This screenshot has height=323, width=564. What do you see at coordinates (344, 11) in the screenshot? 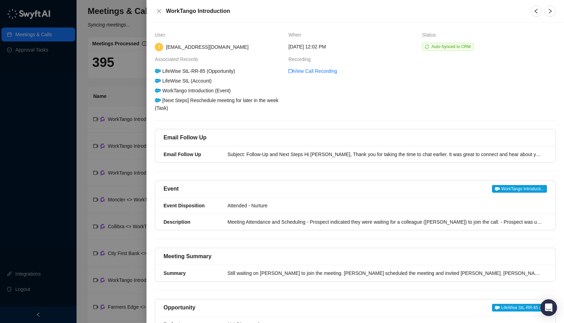
I see `h5: WorkTango Introduction` at bounding box center [344, 11].